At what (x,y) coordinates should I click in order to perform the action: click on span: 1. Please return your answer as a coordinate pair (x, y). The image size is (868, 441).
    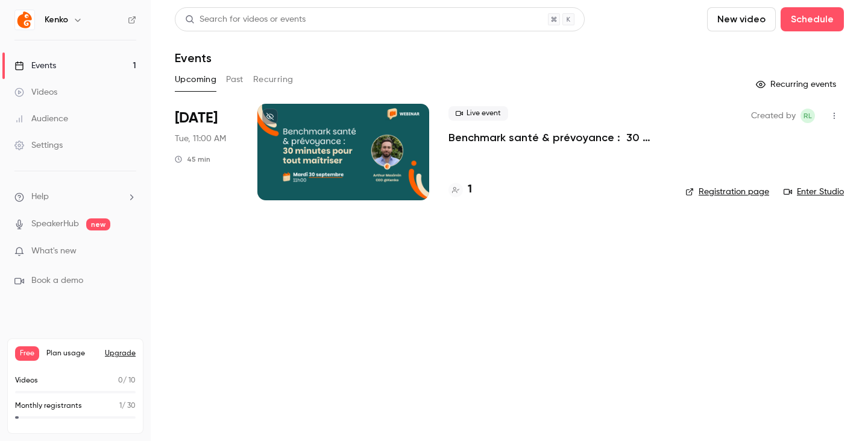
    Looking at the image, I should click on (121, 406).